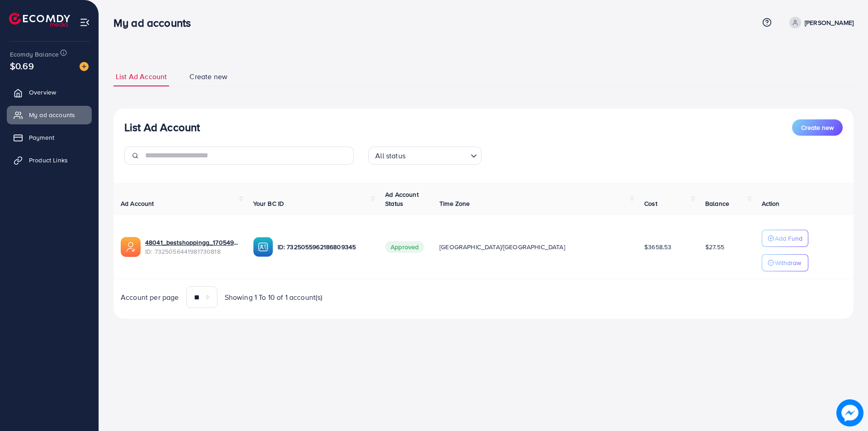 Image resolution: width=868 pixels, height=431 pixels. I want to click on span: Balance, so click(717, 204).